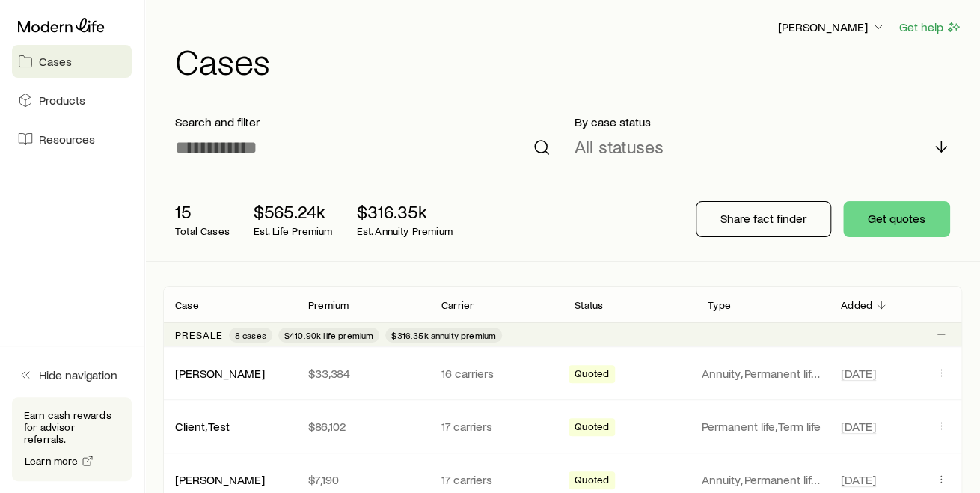  I want to click on span: $316.35k annuity premium, so click(444, 335).